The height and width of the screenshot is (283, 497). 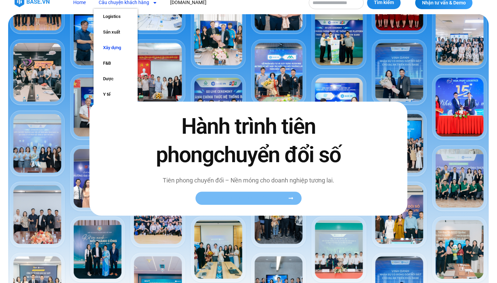 I want to click on span: chuyển đổi số, so click(x=277, y=155).